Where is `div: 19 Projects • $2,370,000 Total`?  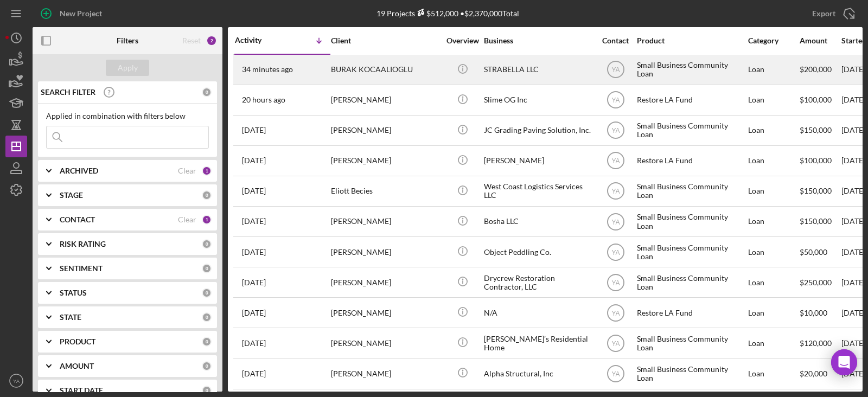 div: 19 Projects • $2,370,000 Total is located at coordinates (448, 13).